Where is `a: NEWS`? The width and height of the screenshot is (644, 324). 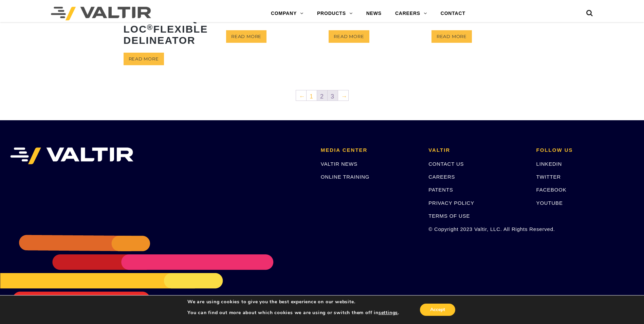 a: NEWS is located at coordinates (374, 14).